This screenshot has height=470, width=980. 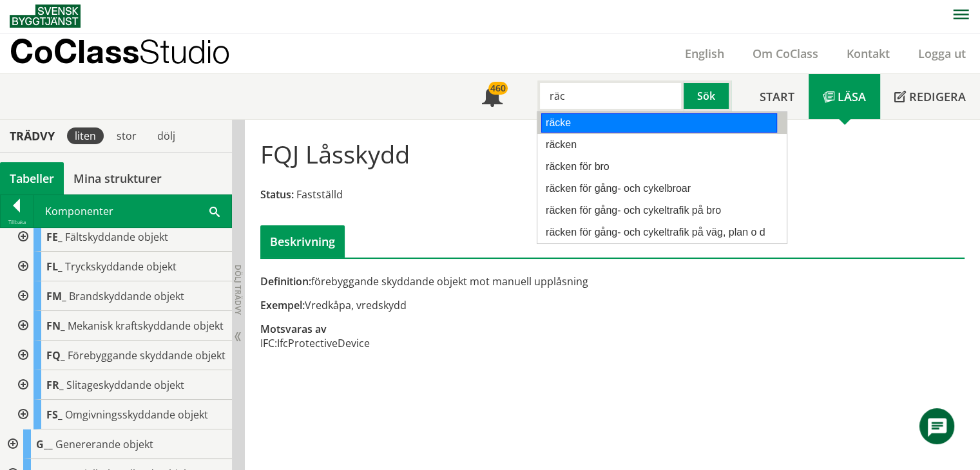 I want to click on a: Kontakt, so click(x=869, y=53).